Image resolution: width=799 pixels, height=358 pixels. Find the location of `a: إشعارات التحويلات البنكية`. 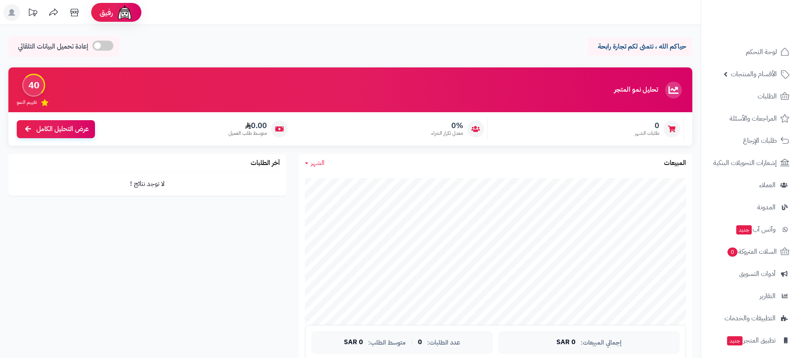

a: إشعارات التحويلات البنكية is located at coordinates (750, 163).